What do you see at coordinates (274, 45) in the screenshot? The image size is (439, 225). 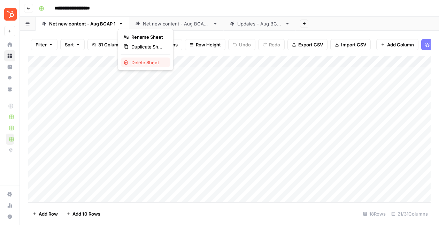 I see `span: Redo` at bounding box center [274, 45].